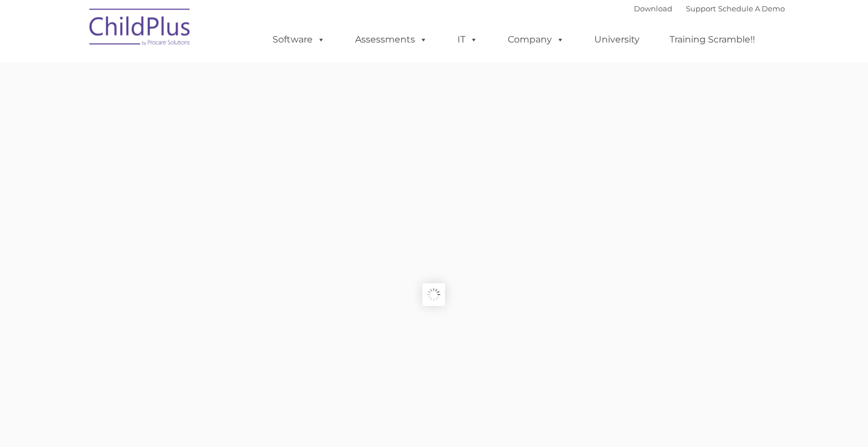  Describe the element at coordinates (140, 29) in the screenshot. I see `img: ChildPlus by Procare Solutions` at that location.